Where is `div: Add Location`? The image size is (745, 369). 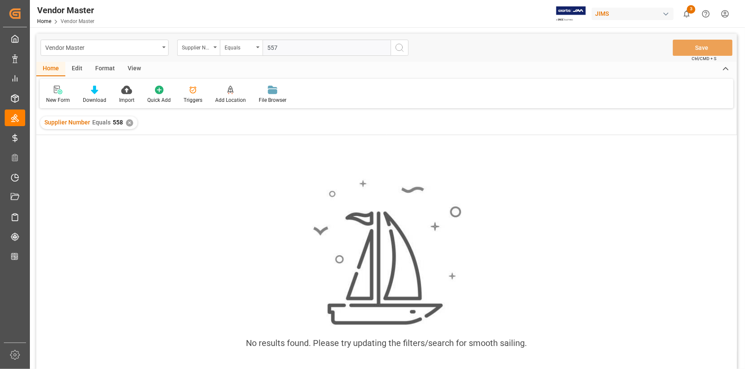 div: Add Location is located at coordinates (230, 100).